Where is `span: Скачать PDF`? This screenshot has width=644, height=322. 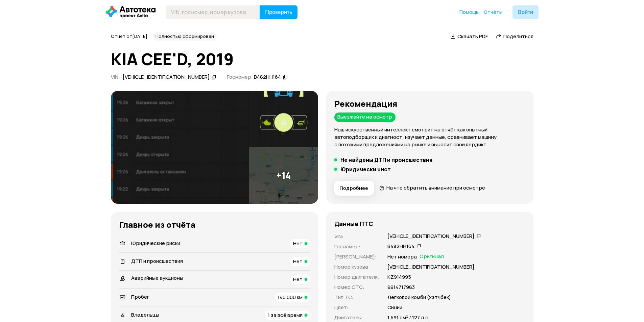 span: Скачать PDF is located at coordinates (472, 36).